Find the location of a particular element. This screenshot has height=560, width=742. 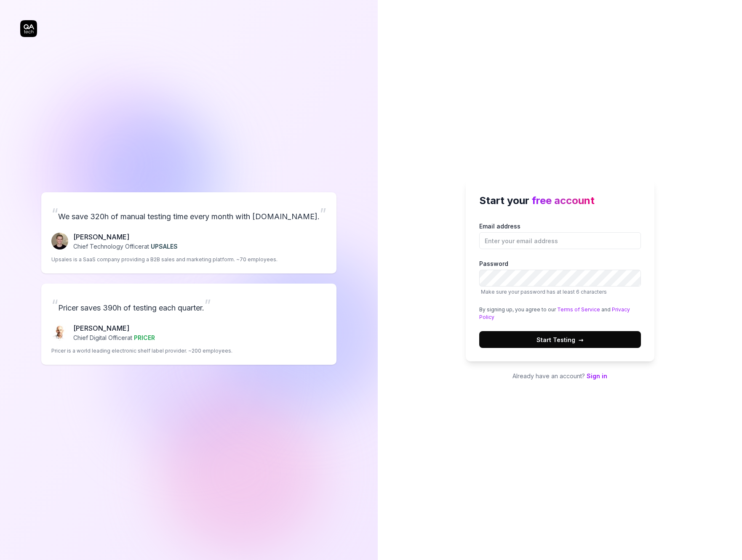

input: Email address is located at coordinates (560, 241).